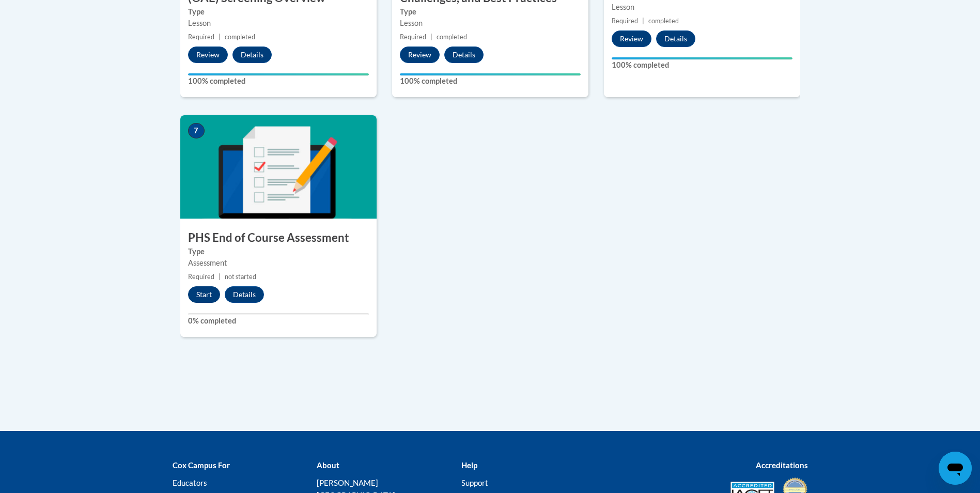 The image size is (980, 493). I want to click on img: Course Image, so click(278, 167).